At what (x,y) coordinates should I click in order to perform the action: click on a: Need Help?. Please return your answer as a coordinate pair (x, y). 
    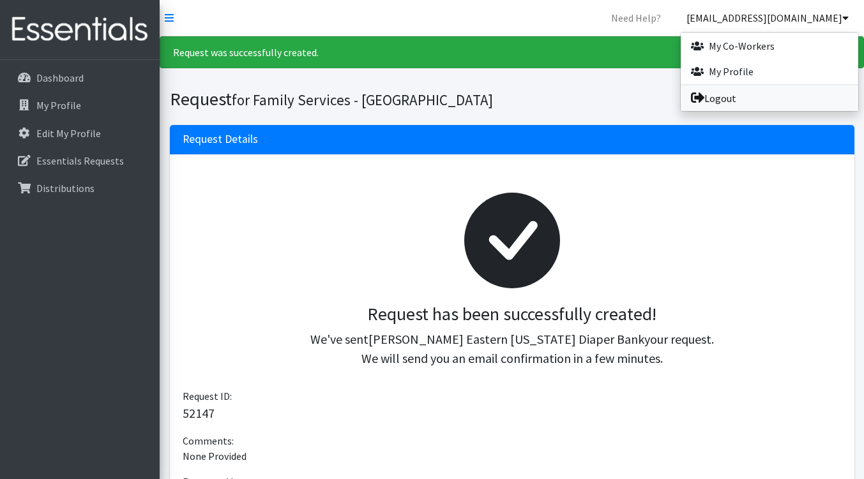
    Looking at the image, I should click on (636, 18).